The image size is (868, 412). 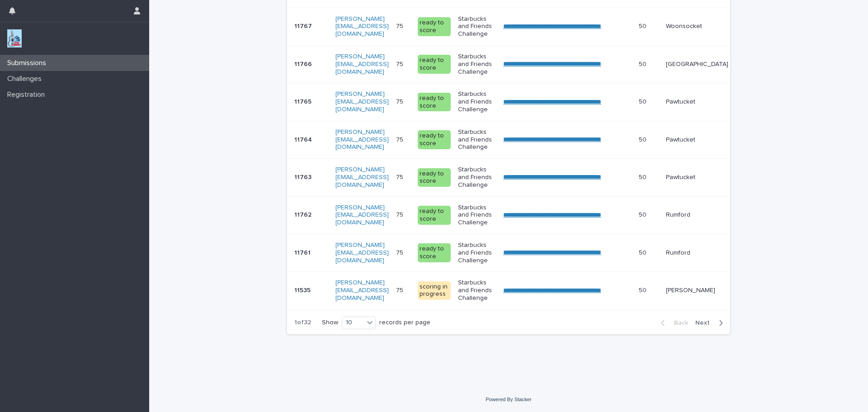 What do you see at coordinates (330, 323) in the screenshot?
I see `p: Show` at bounding box center [330, 323].